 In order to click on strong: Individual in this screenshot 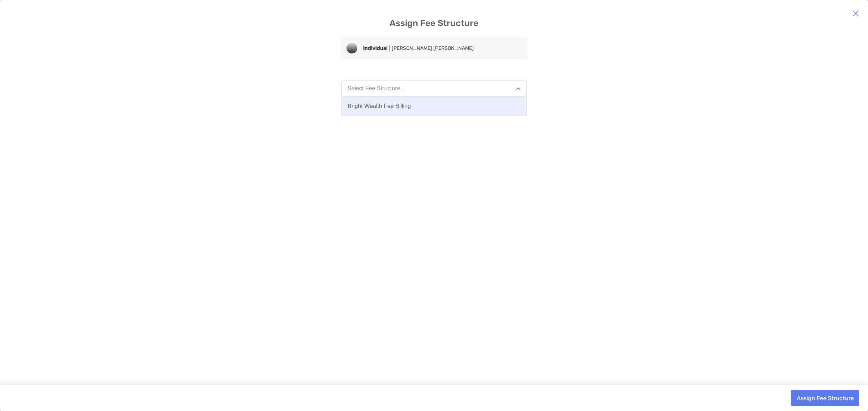, I will do `click(375, 48)`.